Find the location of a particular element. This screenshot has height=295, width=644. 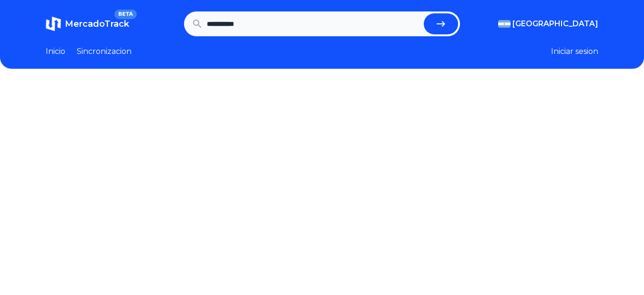

span: MercadoTrack is located at coordinates (97, 24).